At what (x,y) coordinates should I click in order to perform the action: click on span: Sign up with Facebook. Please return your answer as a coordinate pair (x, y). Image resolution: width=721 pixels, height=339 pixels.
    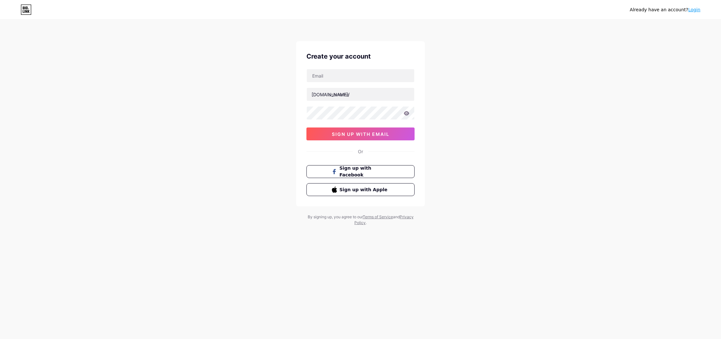
    Looking at the image, I should click on (365, 172).